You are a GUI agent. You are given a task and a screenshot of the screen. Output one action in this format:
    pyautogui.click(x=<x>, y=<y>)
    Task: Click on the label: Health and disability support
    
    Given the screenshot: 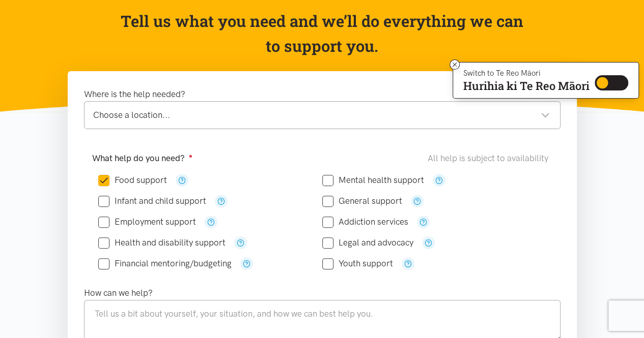 What is the action you would take?
    pyautogui.click(x=162, y=243)
    